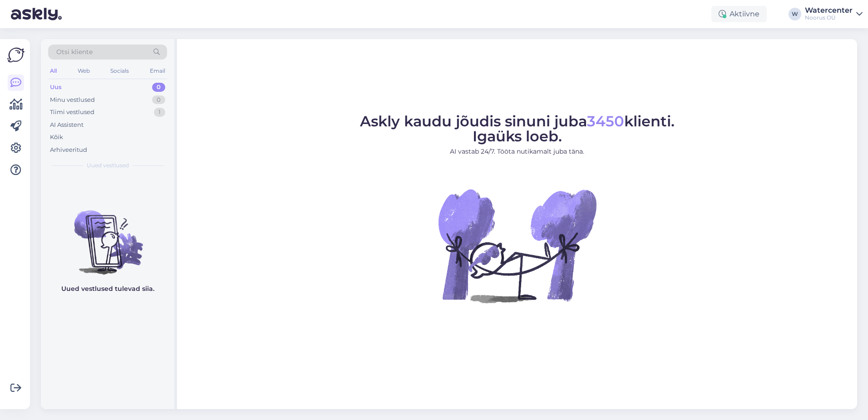 The image size is (868, 420). I want to click on div: Web, so click(83, 71).